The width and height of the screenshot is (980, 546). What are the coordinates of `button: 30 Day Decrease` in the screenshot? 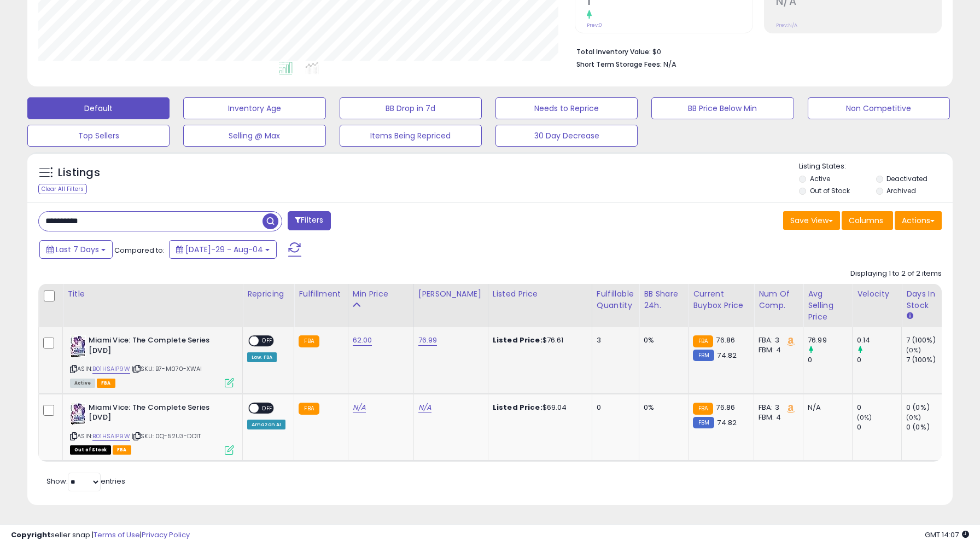 It's located at (567, 136).